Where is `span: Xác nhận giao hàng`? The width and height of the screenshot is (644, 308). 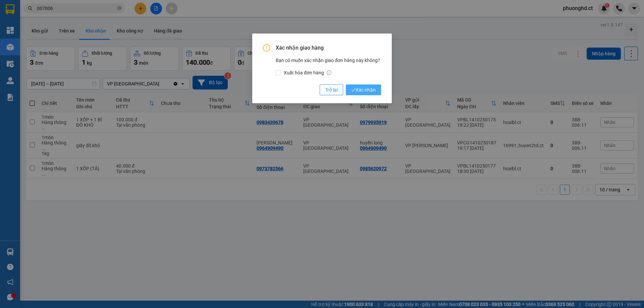 span: Xác nhận giao hàng is located at coordinates (329, 48).